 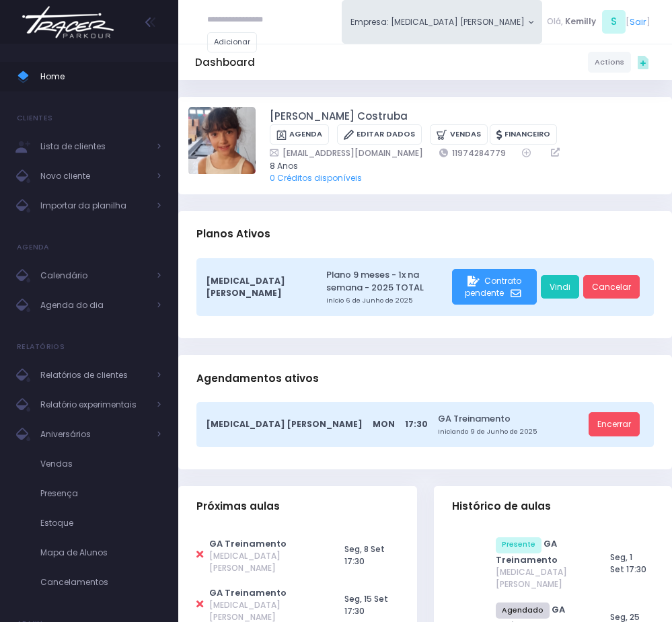 What do you see at coordinates (614, 424) in the screenshot?
I see `a: Encerrar` at bounding box center [614, 424].